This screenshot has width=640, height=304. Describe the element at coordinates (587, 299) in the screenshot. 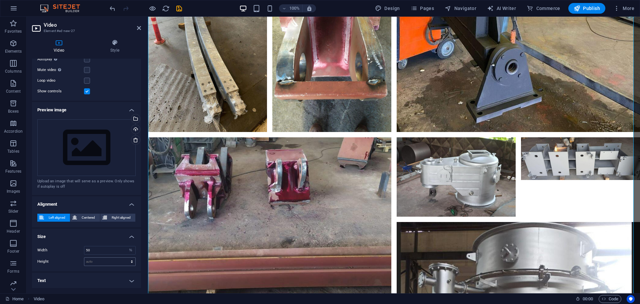

I see `span: 00 00` at that location.